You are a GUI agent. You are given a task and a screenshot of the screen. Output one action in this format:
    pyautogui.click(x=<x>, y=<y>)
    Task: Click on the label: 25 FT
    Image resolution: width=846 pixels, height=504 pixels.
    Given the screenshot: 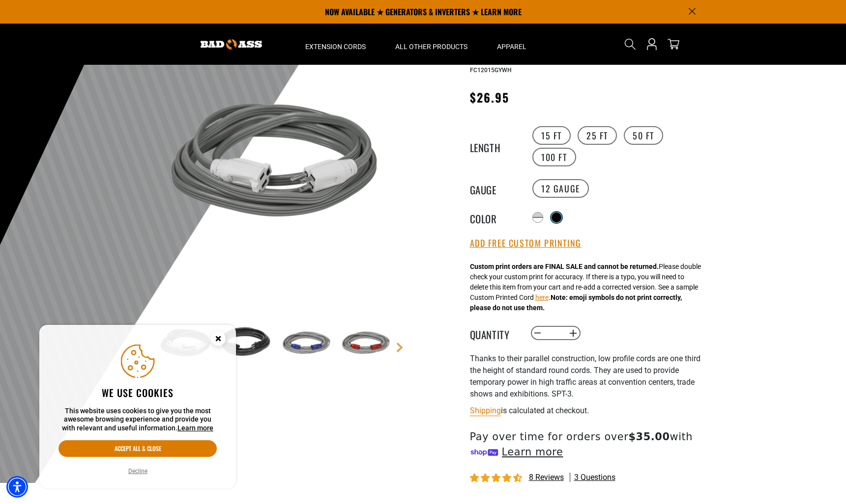 What is the action you would take?
    pyautogui.click(x=597, y=136)
    